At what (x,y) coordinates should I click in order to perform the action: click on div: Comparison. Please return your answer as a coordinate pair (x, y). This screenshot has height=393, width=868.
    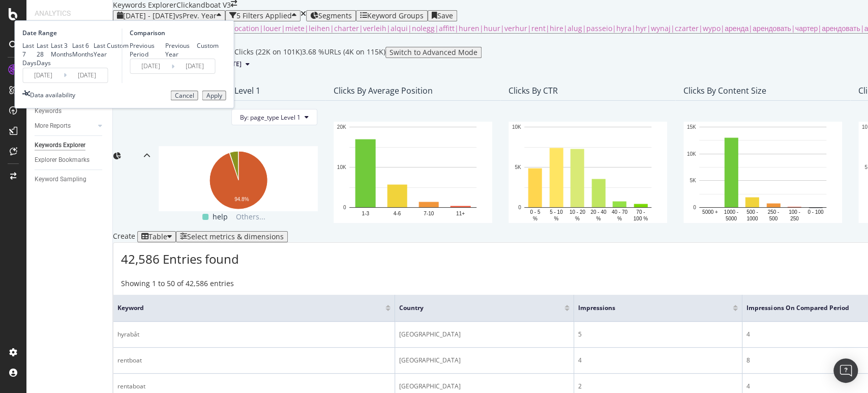
    Looking at the image, I should click on (174, 33).